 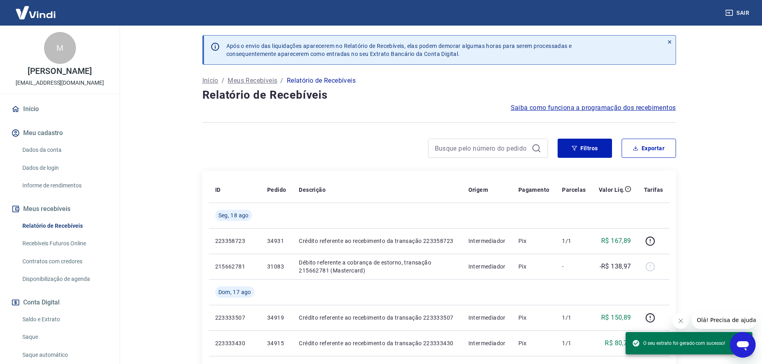 I want to click on p: -R$ 138,97, so click(x=615, y=267).